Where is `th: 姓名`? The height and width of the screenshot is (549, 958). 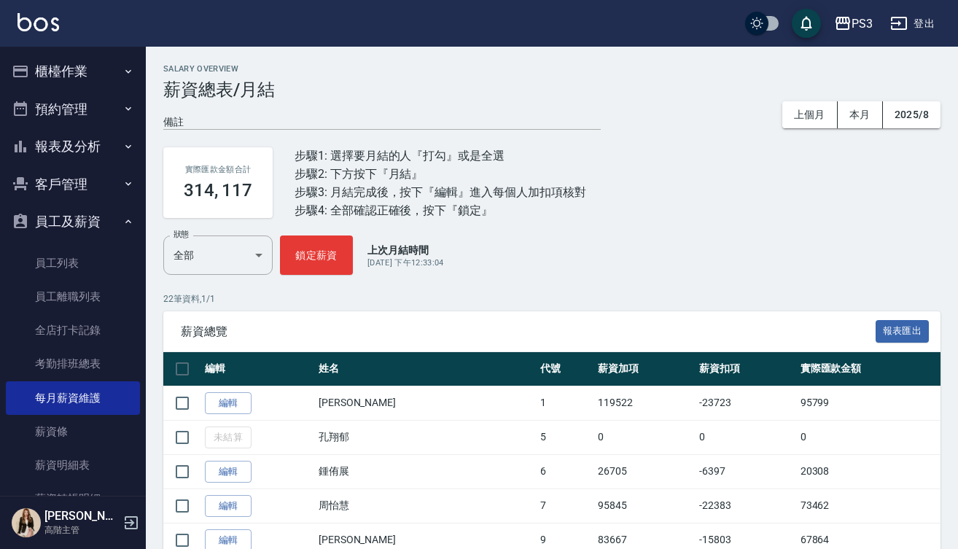
th: 姓名 is located at coordinates (426, 369).